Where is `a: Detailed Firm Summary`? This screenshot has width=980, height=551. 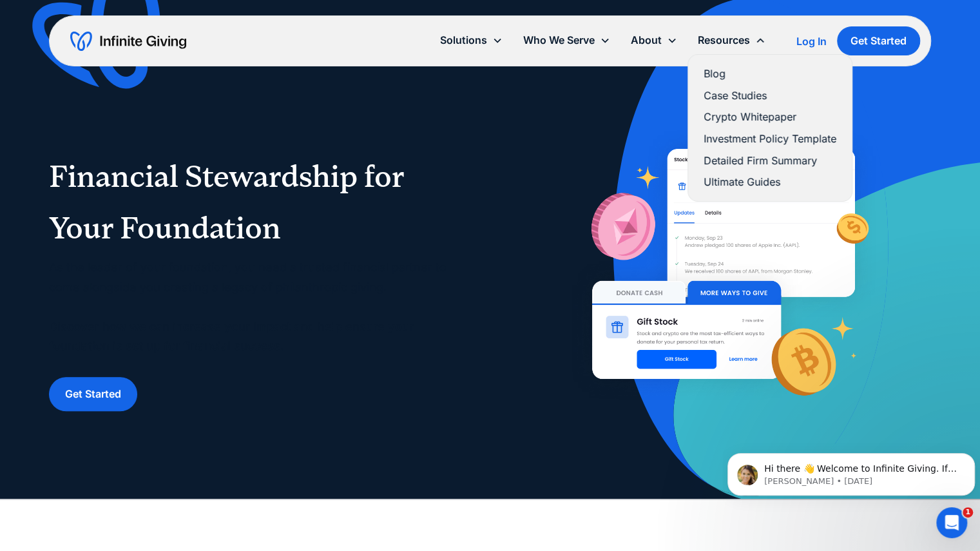
a: Detailed Firm Summary is located at coordinates (769, 161).